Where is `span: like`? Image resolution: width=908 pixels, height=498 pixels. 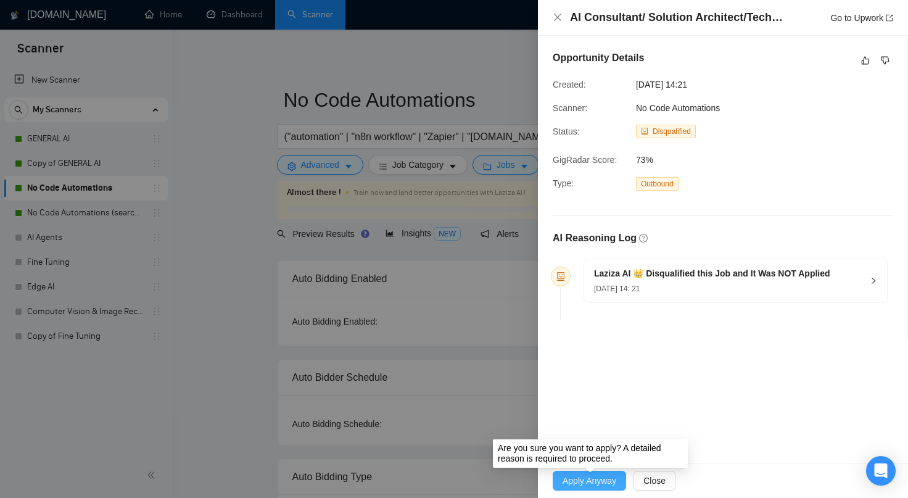 span: like is located at coordinates (865, 60).